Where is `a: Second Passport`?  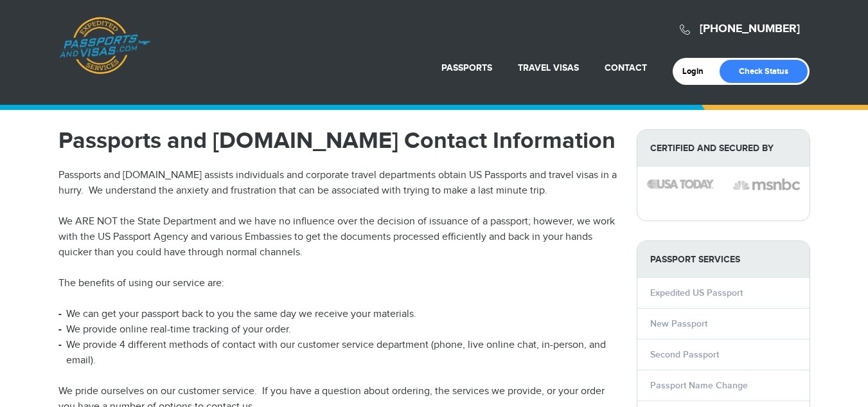
a: Second Passport is located at coordinates (684, 354).